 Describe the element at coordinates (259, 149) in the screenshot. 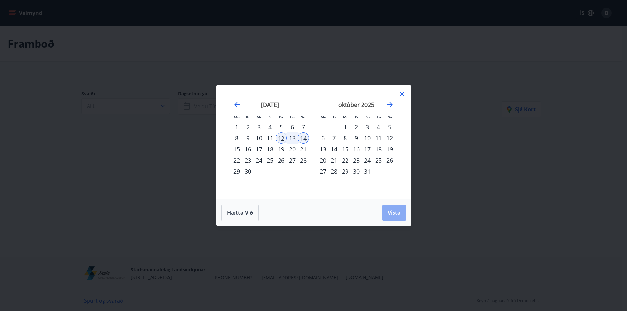

I see `td: Choose miðvikudagur, 17. september 2025 as your check-in date. It’s available.` at that location.